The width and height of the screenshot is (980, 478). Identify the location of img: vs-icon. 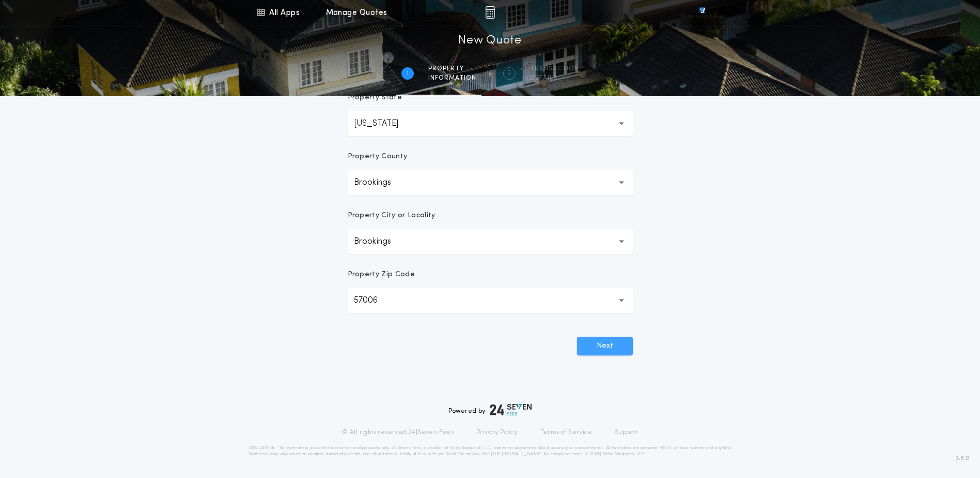
(702, 12).